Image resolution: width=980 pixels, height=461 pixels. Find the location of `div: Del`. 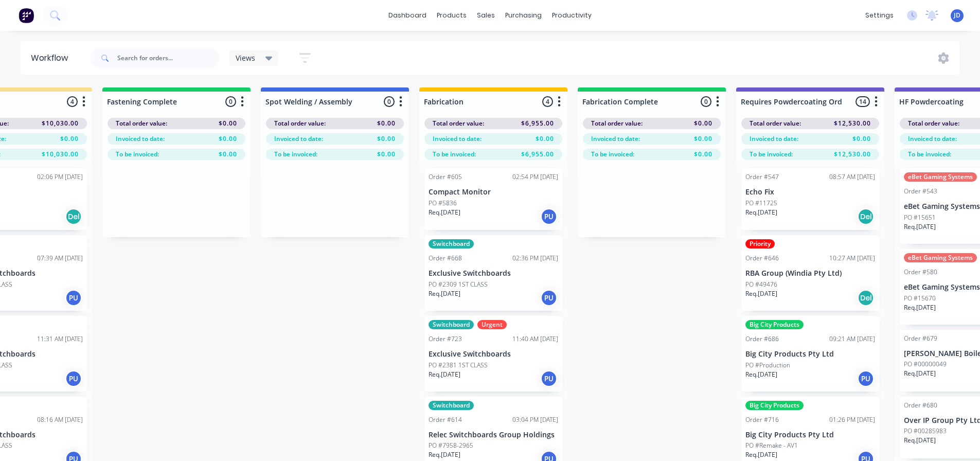

div: Del is located at coordinates (866, 298).